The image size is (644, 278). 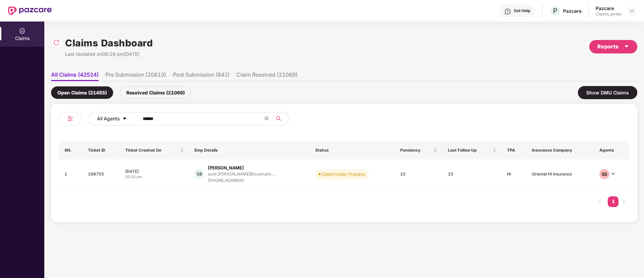 What do you see at coordinates (267, 75) in the screenshot?
I see `li: Claim Resolved (21069)` at bounding box center [267, 75].